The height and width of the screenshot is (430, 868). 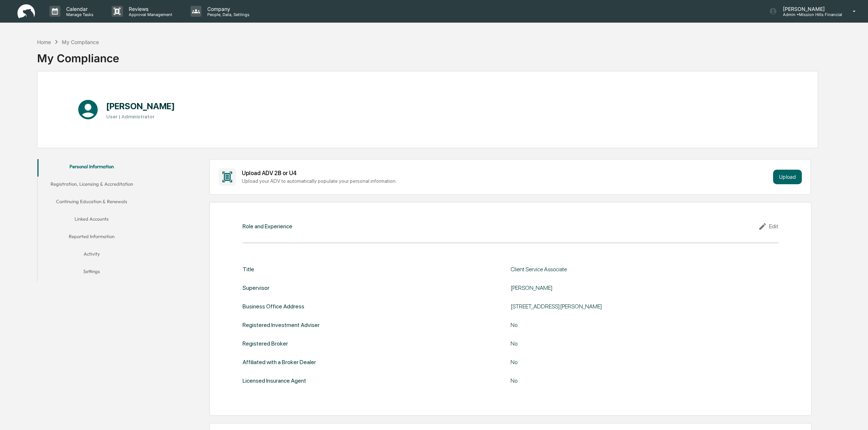 What do you see at coordinates (92, 220) in the screenshot?
I see `div: secondary tabs example` at bounding box center [92, 220].